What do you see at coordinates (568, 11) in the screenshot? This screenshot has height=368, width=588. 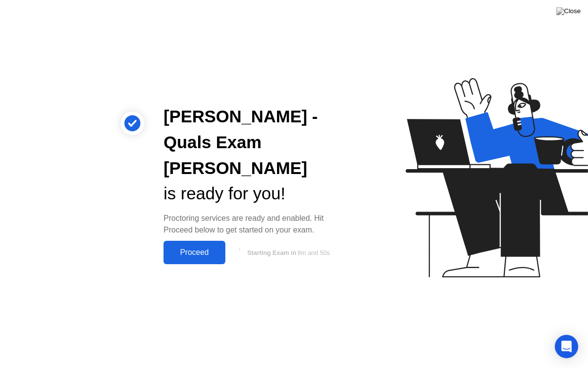 I see `img: Close` at bounding box center [568, 11].